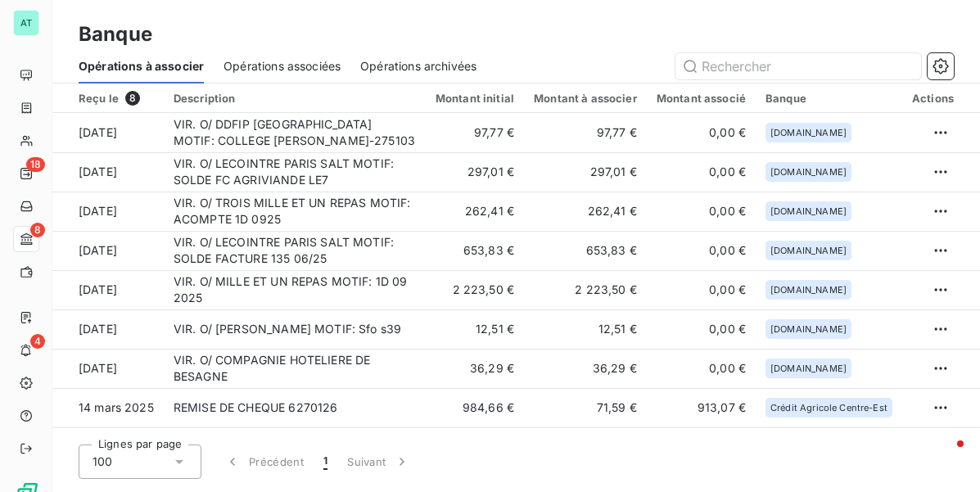 The width and height of the screenshot is (980, 492). I want to click on span: 1, so click(325, 462).